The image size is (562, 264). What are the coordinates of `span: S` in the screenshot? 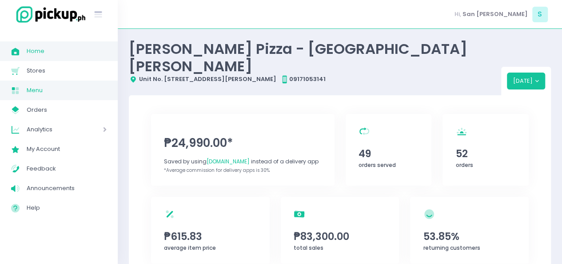 It's located at (540, 14).